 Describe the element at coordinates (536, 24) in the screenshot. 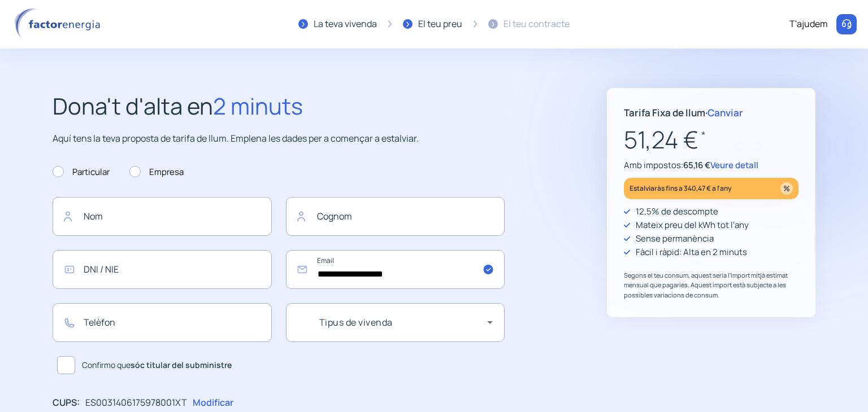

I see `div: El teu contracte` at that location.